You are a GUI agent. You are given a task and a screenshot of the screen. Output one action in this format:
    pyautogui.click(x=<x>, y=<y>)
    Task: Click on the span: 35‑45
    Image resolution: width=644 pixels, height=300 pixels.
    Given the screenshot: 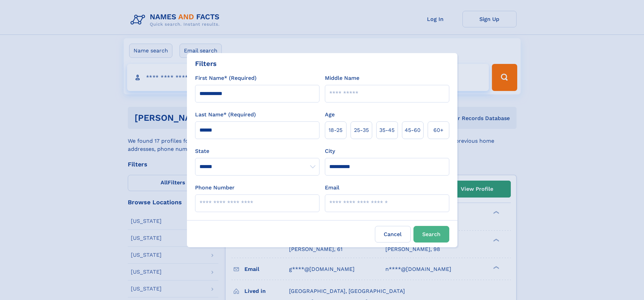 What is the action you would take?
    pyautogui.click(x=387, y=130)
    